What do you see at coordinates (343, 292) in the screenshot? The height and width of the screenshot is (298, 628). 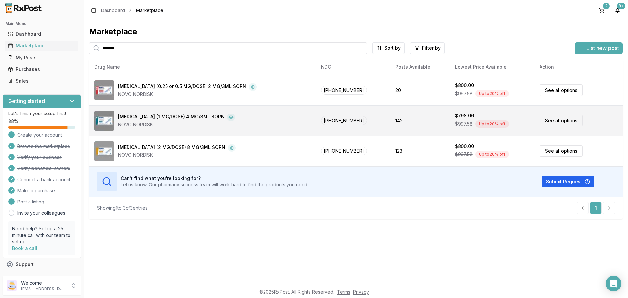 I see `a: Terms` at bounding box center [343, 292].